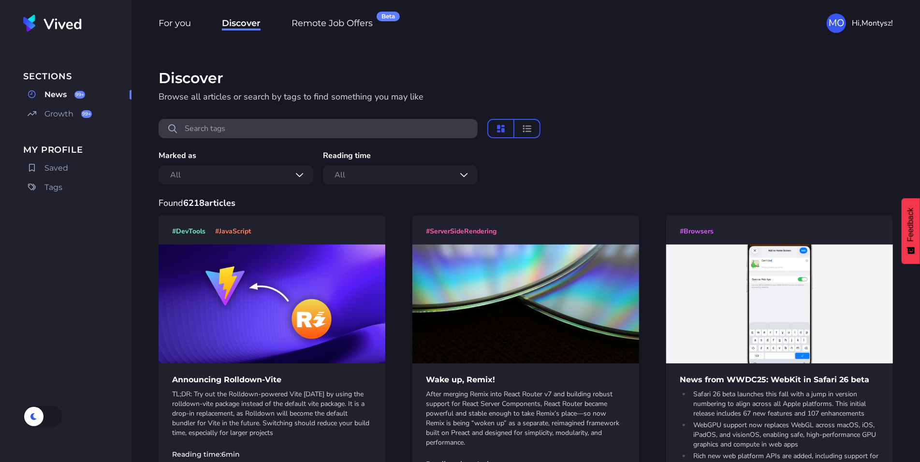  I want to click on a: #DevTools, so click(189, 231).